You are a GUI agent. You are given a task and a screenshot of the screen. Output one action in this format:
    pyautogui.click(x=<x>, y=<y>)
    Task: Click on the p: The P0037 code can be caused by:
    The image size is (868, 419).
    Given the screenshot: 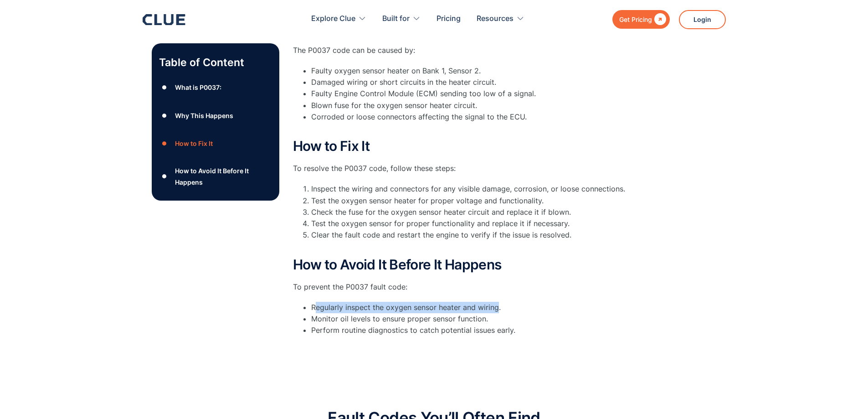 What is the action you would take?
    pyautogui.click(x=475, y=50)
    